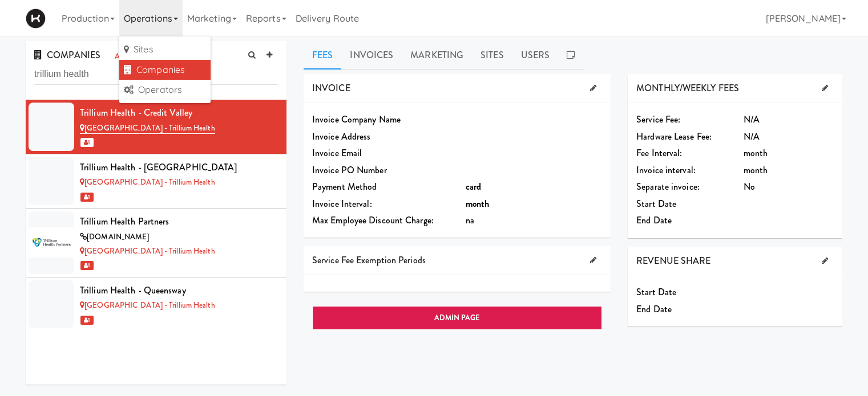  Describe the element at coordinates (356, 119) in the screenshot. I see `span: Invoice Company Name` at that location.